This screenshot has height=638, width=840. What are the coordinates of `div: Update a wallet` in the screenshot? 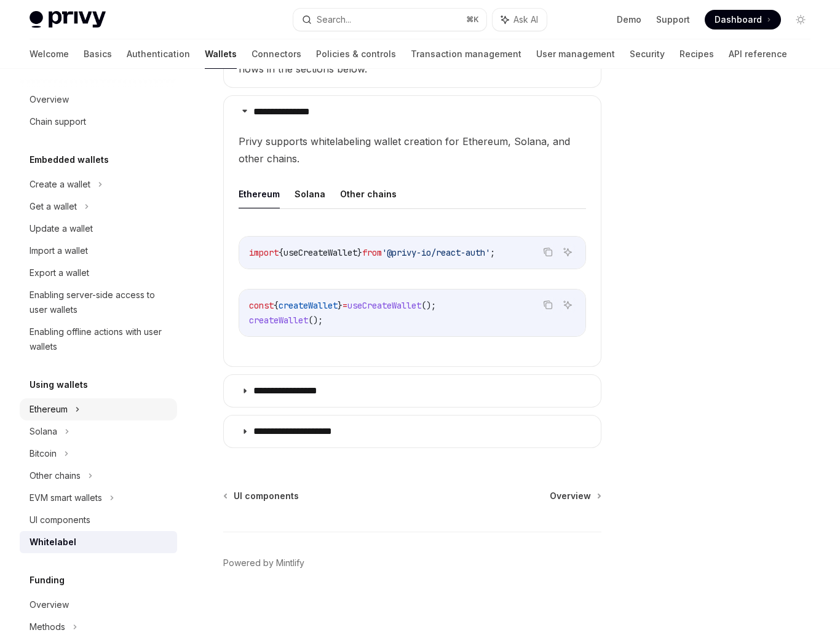 It's located at (61, 229).